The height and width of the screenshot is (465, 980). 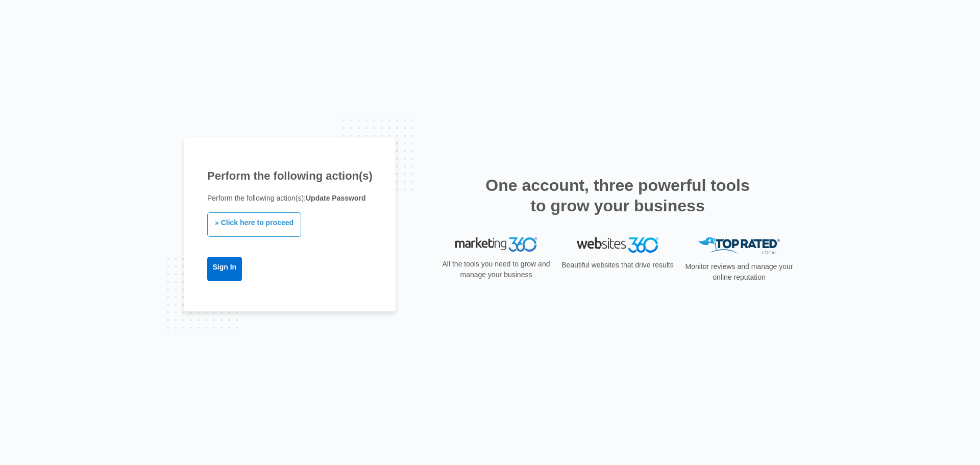 I want to click on p: All the tools you need to grow and manage your business, so click(x=496, y=270).